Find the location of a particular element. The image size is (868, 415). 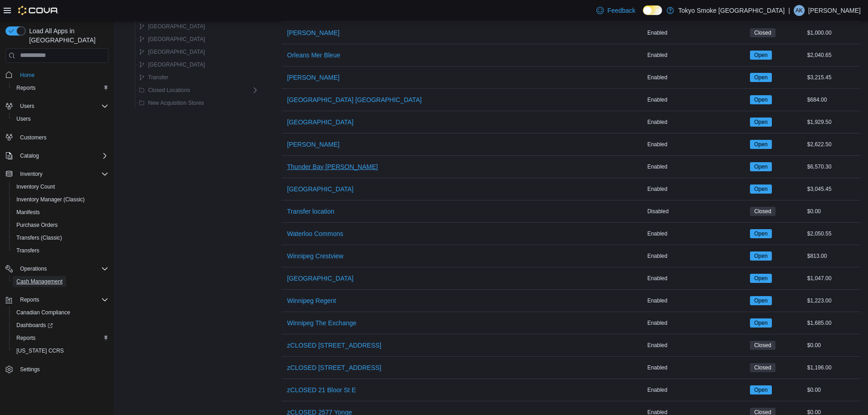

a: Inventory Count is located at coordinates (35, 186).